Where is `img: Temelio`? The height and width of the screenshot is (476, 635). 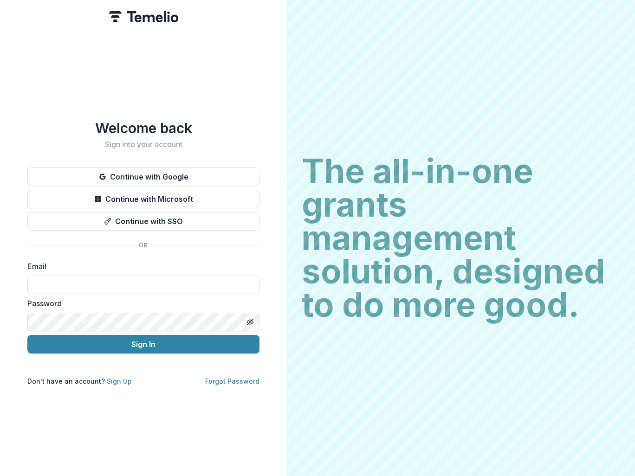 img: Temelio is located at coordinates (143, 17).